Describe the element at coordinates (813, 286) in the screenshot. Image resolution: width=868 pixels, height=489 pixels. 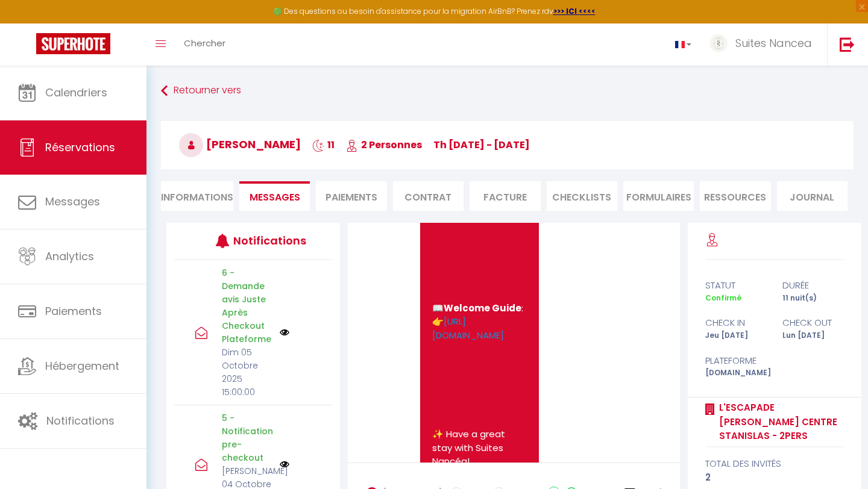
I see `div: durée` at that location.